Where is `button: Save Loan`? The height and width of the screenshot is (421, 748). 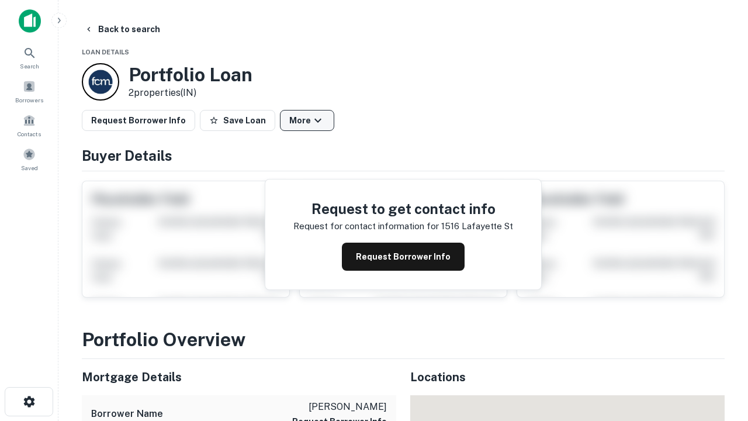 button: Save Loan is located at coordinates (237, 120).